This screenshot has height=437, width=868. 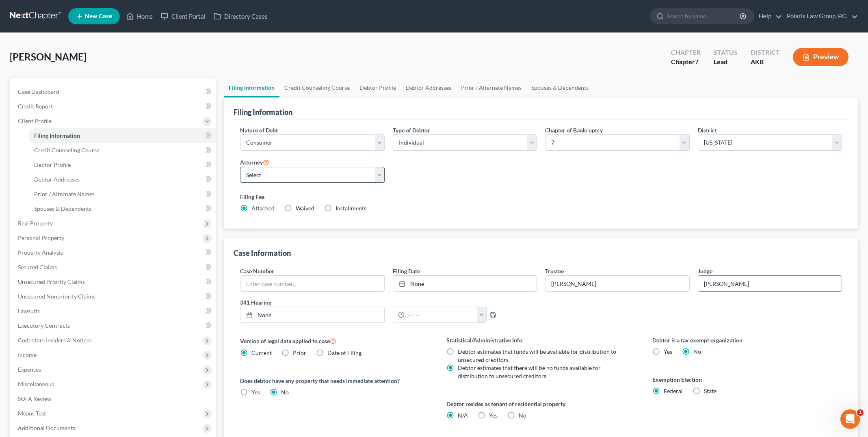 I want to click on div: AKB, so click(x=765, y=62).